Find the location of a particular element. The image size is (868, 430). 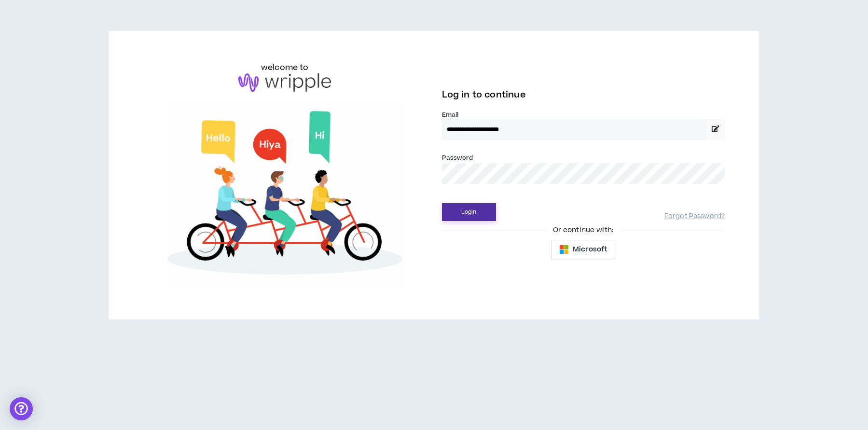

span: Or continue with: is located at coordinates (584, 230).